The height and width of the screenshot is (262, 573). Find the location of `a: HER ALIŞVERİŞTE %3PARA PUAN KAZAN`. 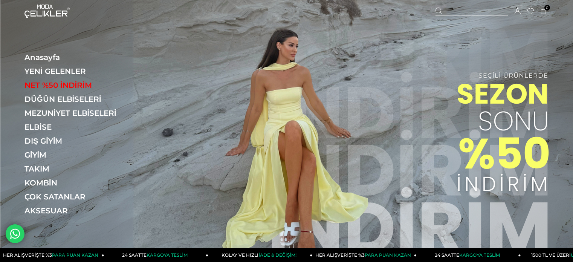

a: HER ALIŞVERİŞTE %3PARA PUAN KAZAN is located at coordinates (365, 255).